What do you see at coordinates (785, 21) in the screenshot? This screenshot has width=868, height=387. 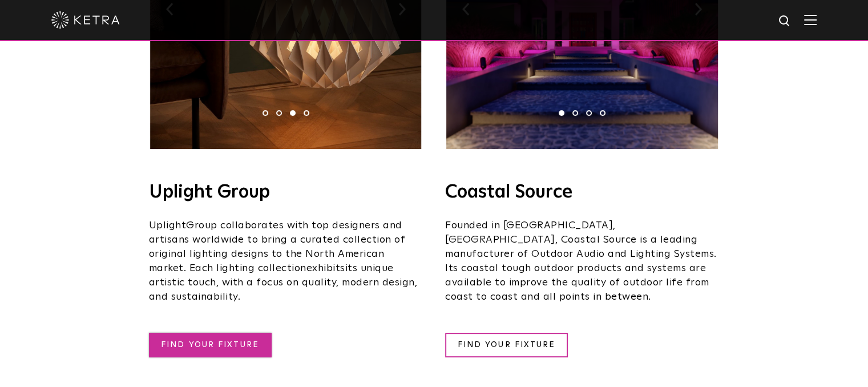 I see `img: search icon` at bounding box center [785, 21].